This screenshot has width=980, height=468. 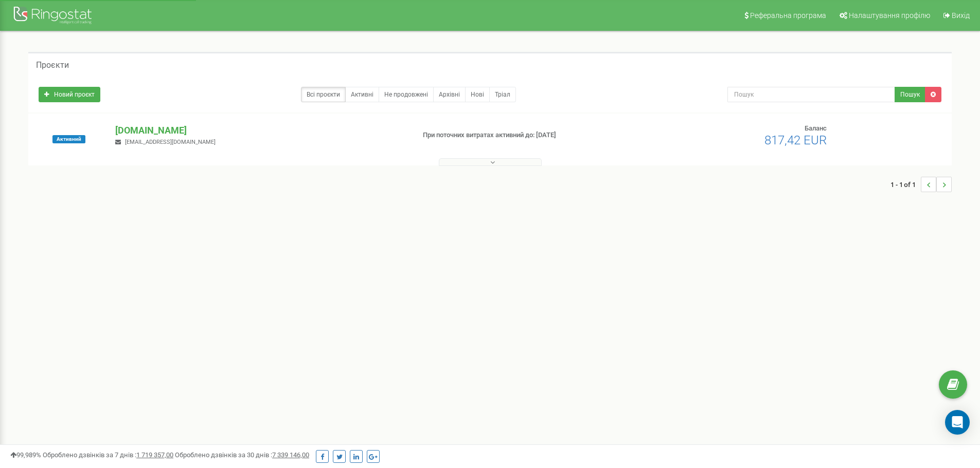 I want to click on div: Open Intercom Messenger, so click(x=957, y=423).